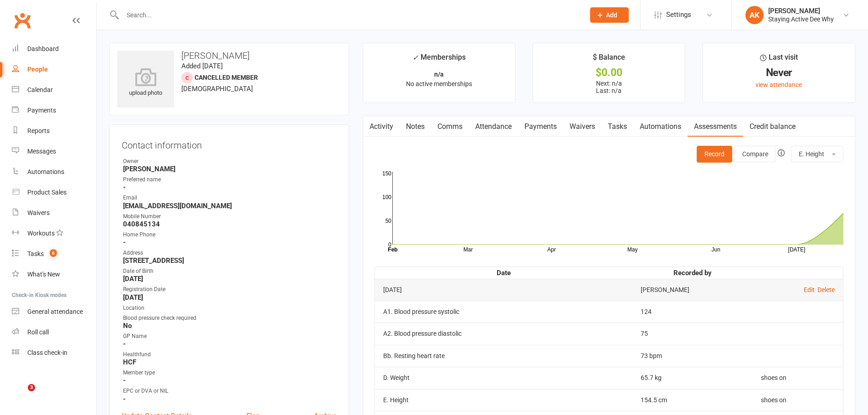  What do you see at coordinates (692, 400) in the screenshot?
I see `td: 154.5 cm` at bounding box center [692, 400].